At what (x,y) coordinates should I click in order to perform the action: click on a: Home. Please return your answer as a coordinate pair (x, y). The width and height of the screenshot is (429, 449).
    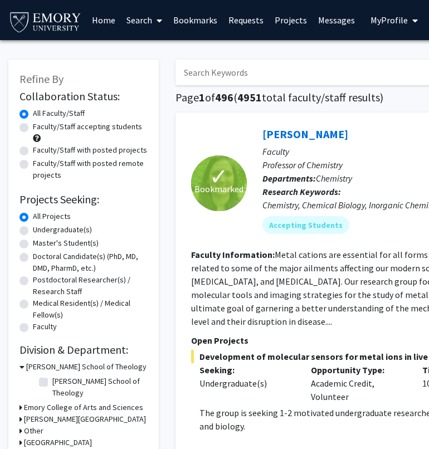
    Looking at the image, I should click on (104, 20).